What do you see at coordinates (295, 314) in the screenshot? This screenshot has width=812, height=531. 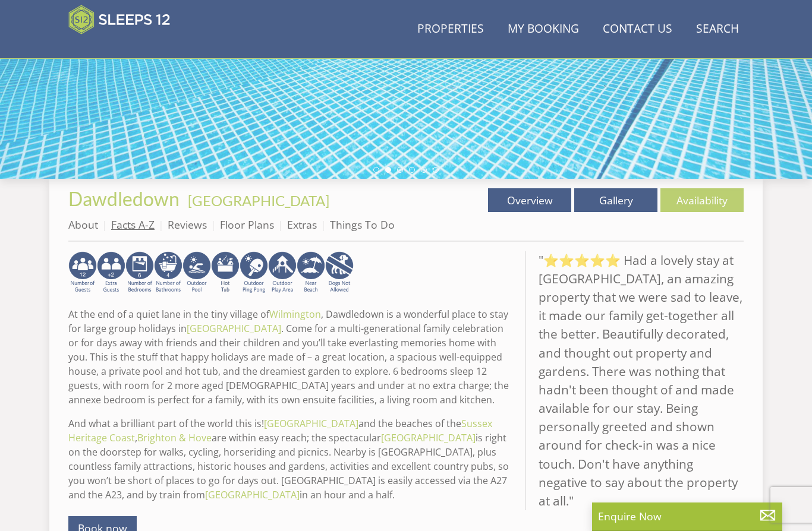 I see `a: Wilmington` at bounding box center [295, 314].